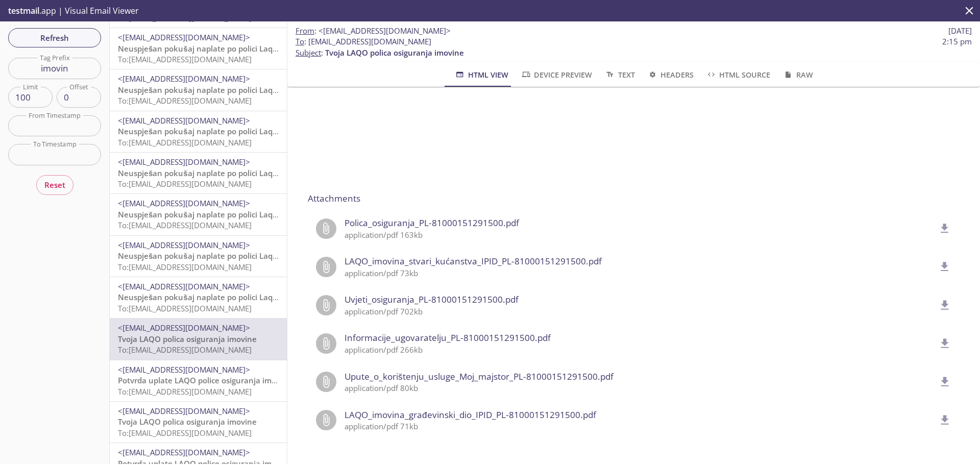  What do you see at coordinates (305, 31) in the screenshot?
I see `span: From` at bounding box center [305, 31].